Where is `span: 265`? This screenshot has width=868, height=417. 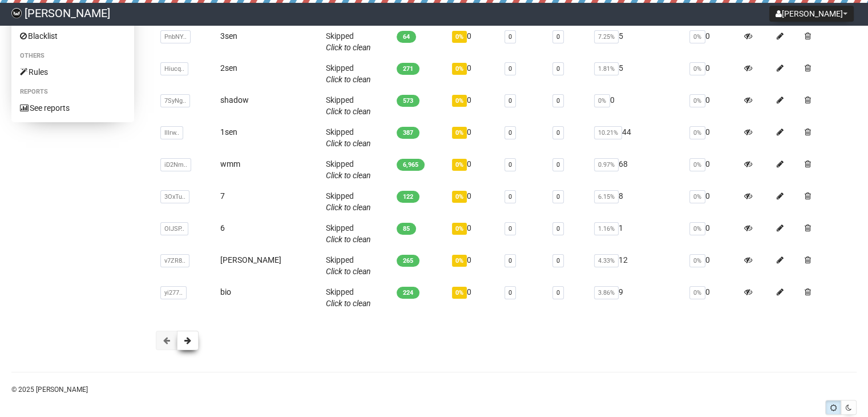
span: 265 is located at coordinates (408, 260).